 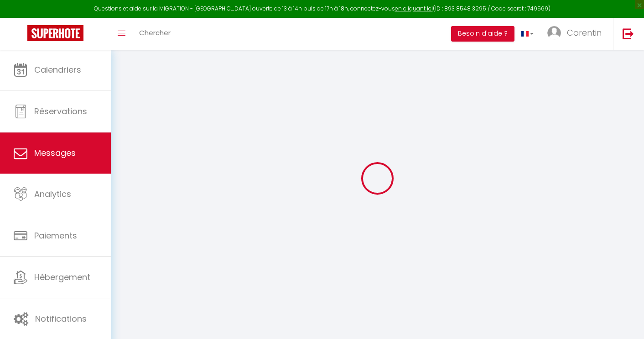 I want to click on a: Chercher, so click(x=155, y=34).